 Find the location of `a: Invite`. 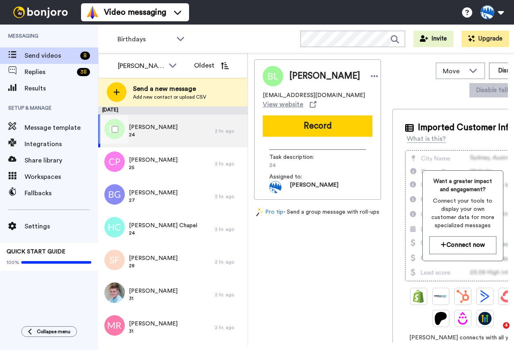

a: Invite is located at coordinates (433, 39).